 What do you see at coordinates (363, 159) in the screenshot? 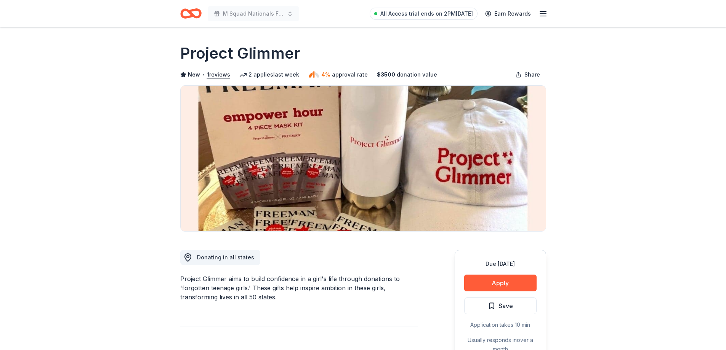
I see `img: Image for Project Glimmer` at bounding box center [363, 159].